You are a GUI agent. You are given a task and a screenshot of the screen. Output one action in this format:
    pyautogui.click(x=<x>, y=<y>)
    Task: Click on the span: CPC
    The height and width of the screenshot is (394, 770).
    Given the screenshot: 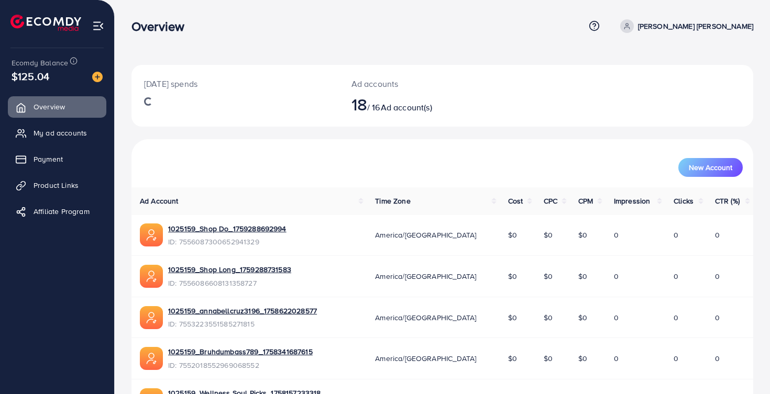 What is the action you would take?
    pyautogui.click(x=550, y=201)
    